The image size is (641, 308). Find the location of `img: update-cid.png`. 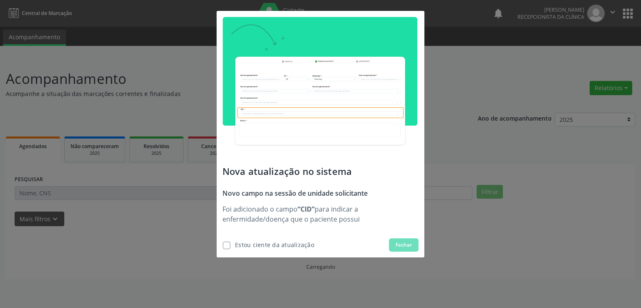

img: update-cid.png is located at coordinates (320, 86).